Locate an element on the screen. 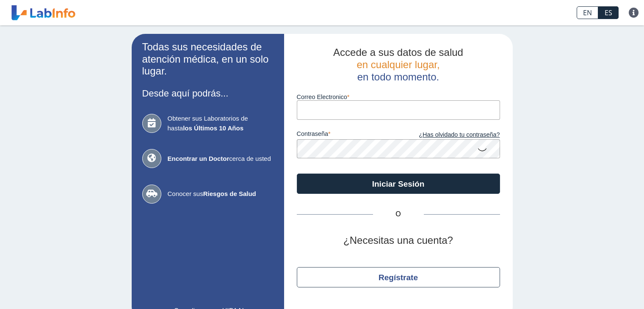 The height and width of the screenshot is (309, 644). button: Regístrate is located at coordinates (399, 278).